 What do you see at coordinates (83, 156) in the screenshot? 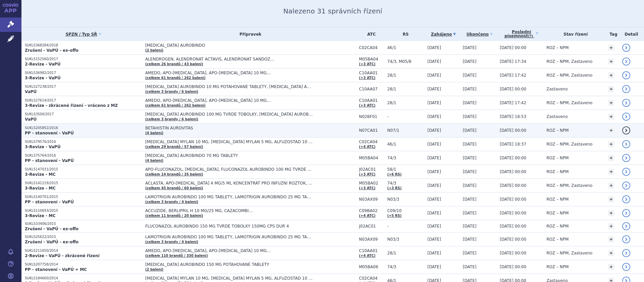
I see `p: SUKLS75764/2016` at bounding box center [83, 156].